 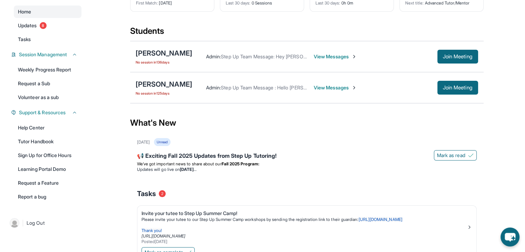 What do you see at coordinates (47, 55) in the screenshot?
I see `button: Session Management` at bounding box center [47, 55].